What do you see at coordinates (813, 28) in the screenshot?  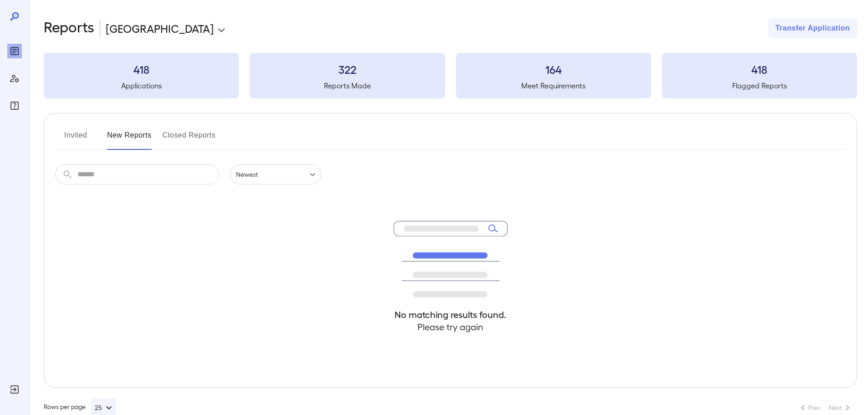 I see `button: Transfer Application` at bounding box center [813, 28].